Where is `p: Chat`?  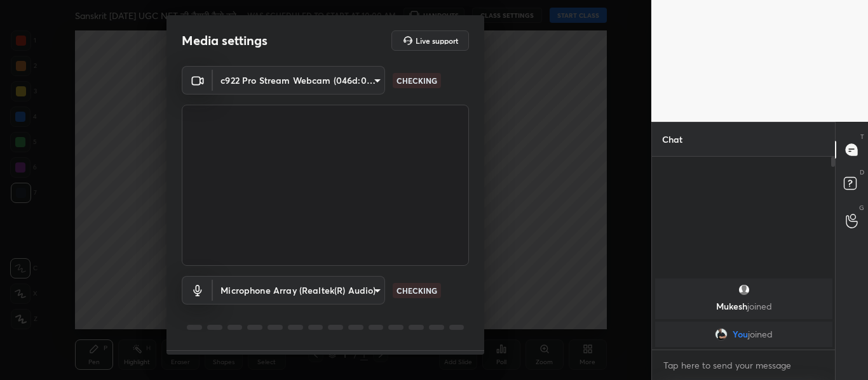 p: Chat is located at coordinates (672, 139).